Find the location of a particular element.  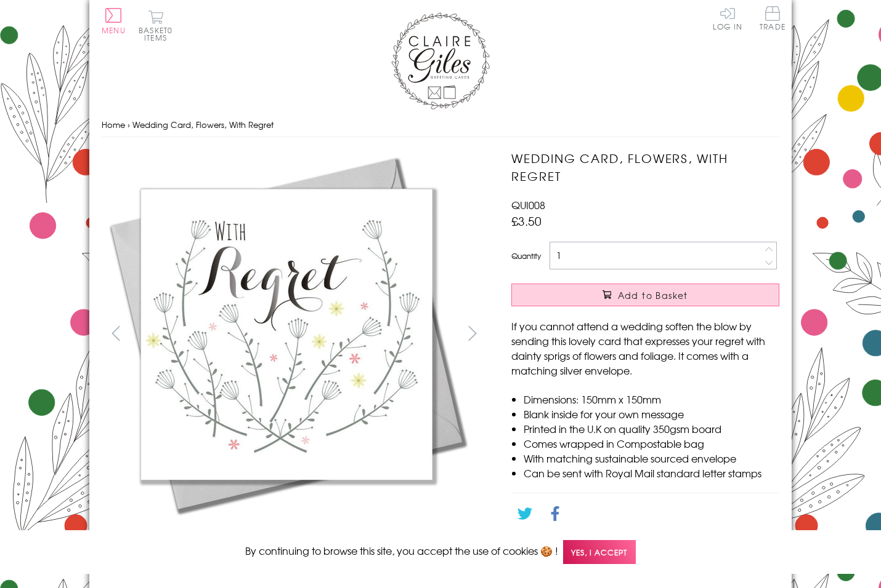

img: Wedding Card, Flowers, With Regret is located at coordinates (286, 334).